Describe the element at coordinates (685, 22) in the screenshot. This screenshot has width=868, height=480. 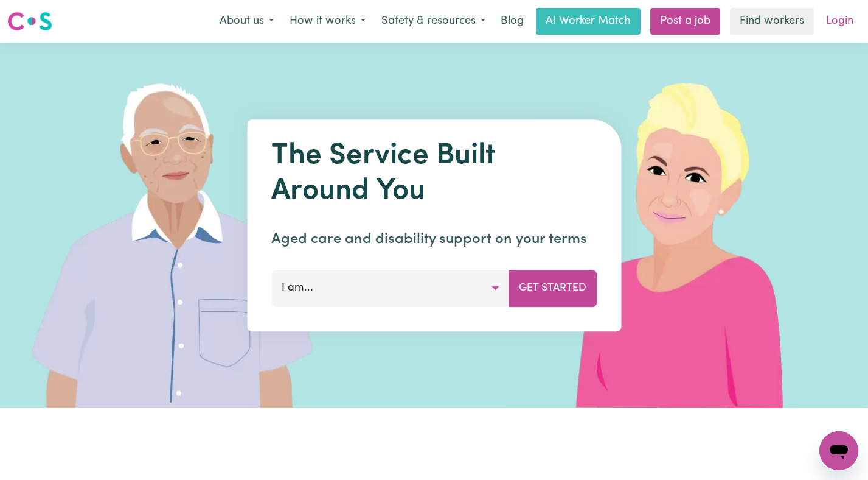
I see `a: Post a job` at that location.